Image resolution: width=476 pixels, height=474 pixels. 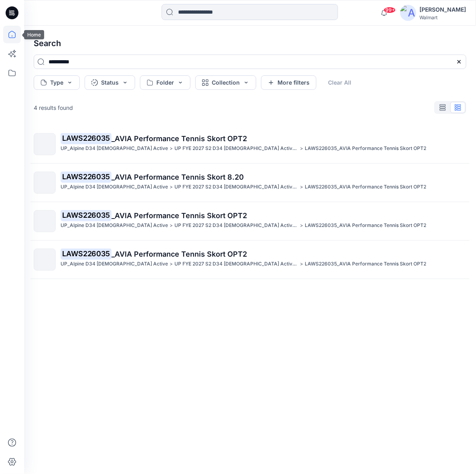 I want to click on button: Folder, so click(x=165, y=83).